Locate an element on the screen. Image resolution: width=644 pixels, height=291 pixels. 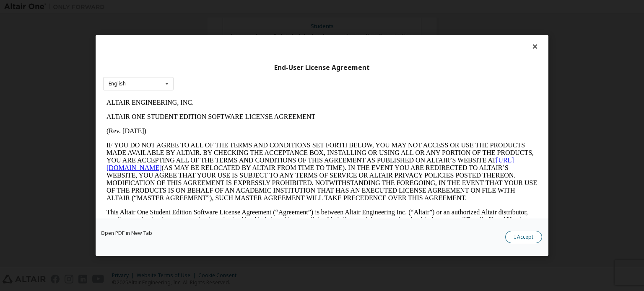
button: I Accept is located at coordinates (524, 237).